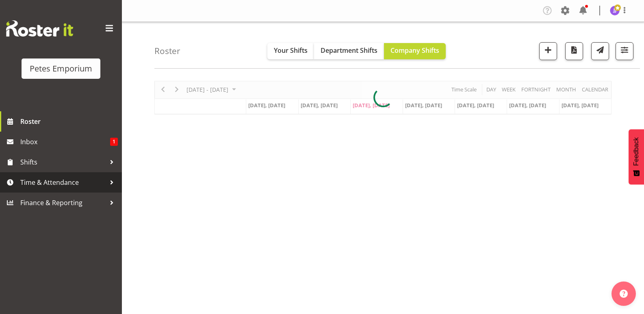 The width and height of the screenshot is (644, 314). What do you see at coordinates (636, 151) in the screenshot?
I see `span: Feedback` at bounding box center [636, 151].